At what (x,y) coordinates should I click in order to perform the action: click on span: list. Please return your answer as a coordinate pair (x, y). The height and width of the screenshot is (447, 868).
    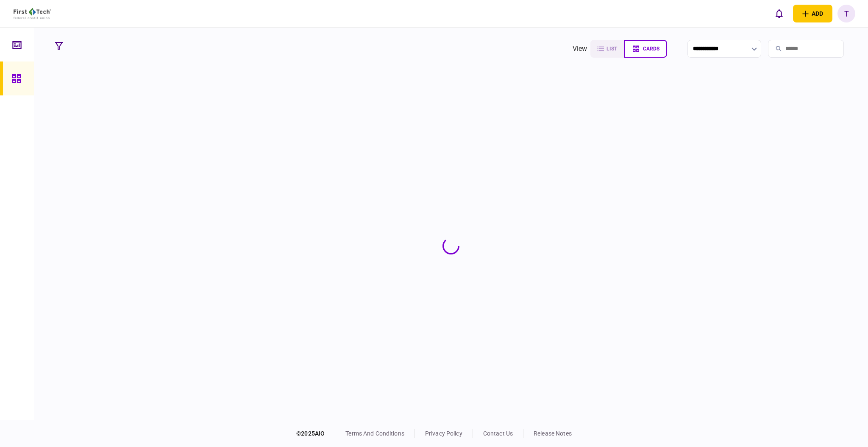
    Looking at the image, I should click on (612, 49).